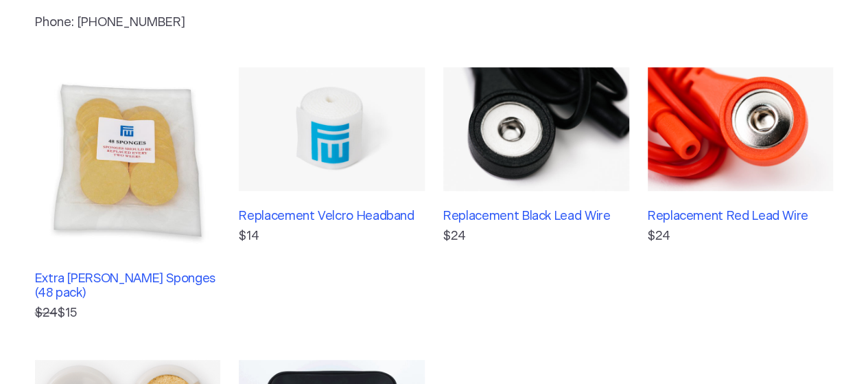 The image size is (868, 384). What do you see at coordinates (740, 129) in the screenshot?
I see `img: Replacement Red Lead Wire` at bounding box center [740, 129].